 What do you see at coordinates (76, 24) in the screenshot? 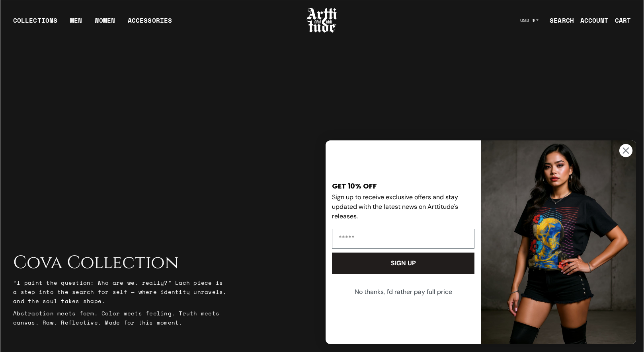
I see `a: MEN` at bounding box center [76, 24].